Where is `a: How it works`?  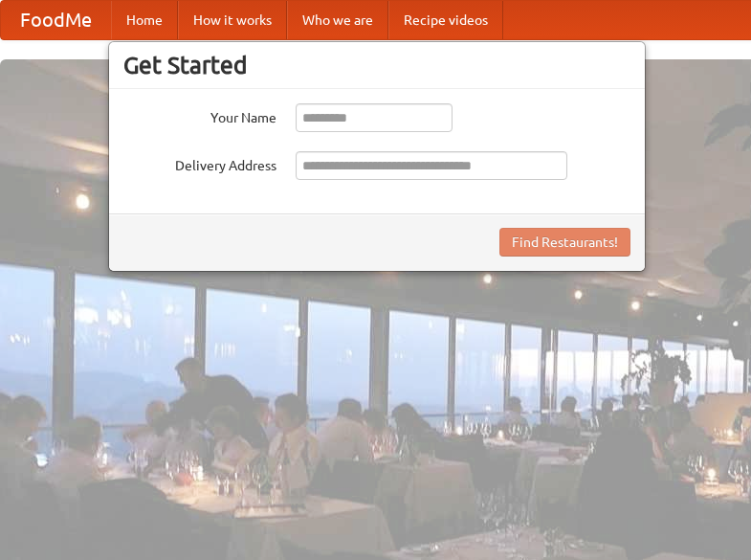 a: How it works is located at coordinates (233, 20).